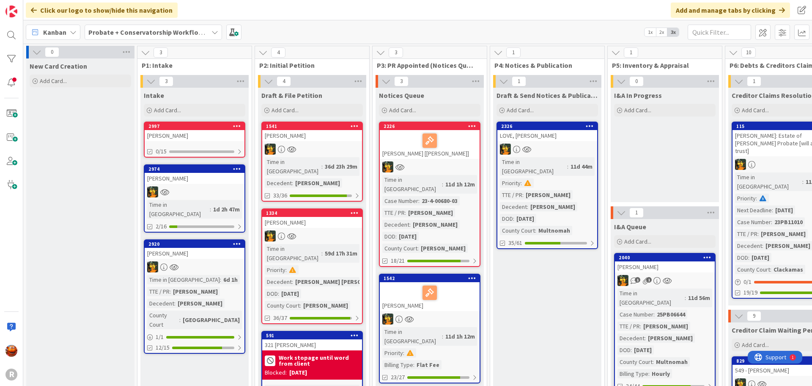  What do you see at coordinates (544, 65) in the screenshot?
I see `span: P4: Notices & Publication` at bounding box center [544, 65].